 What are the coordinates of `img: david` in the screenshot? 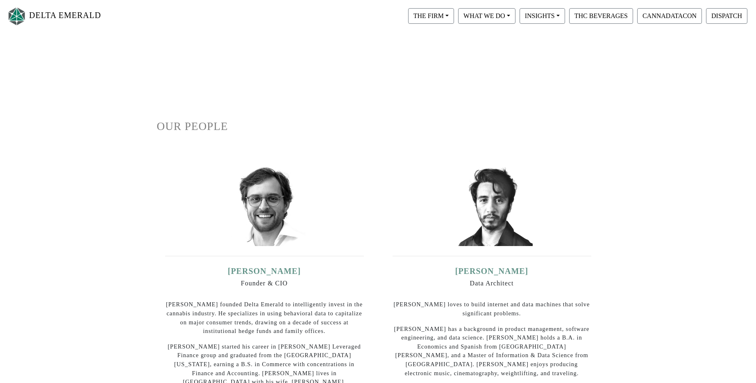 It's located at (492, 205).